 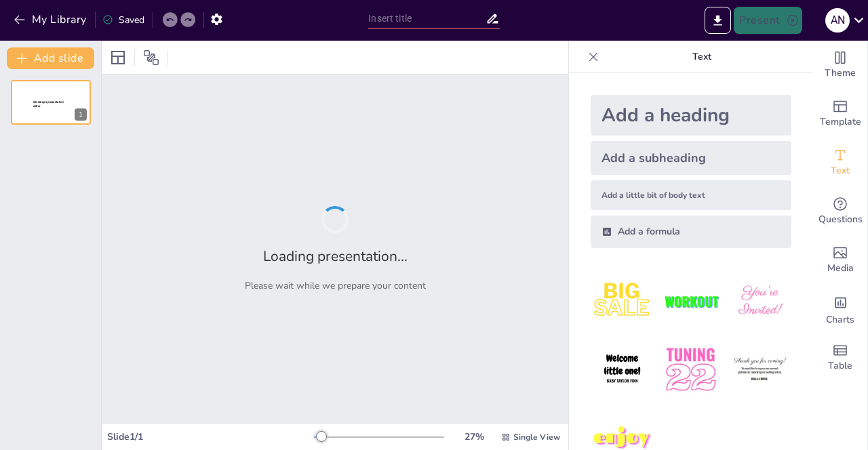 What do you see at coordinates (690, 301) in the screenshot?
I see `img: 2.jpeg` at bounding box center [690, 301].